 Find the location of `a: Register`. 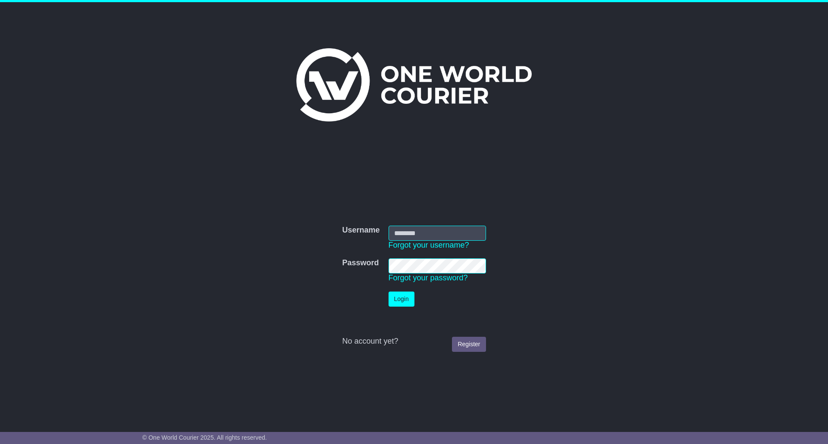

a: Register is located at coordinates (469, 344).